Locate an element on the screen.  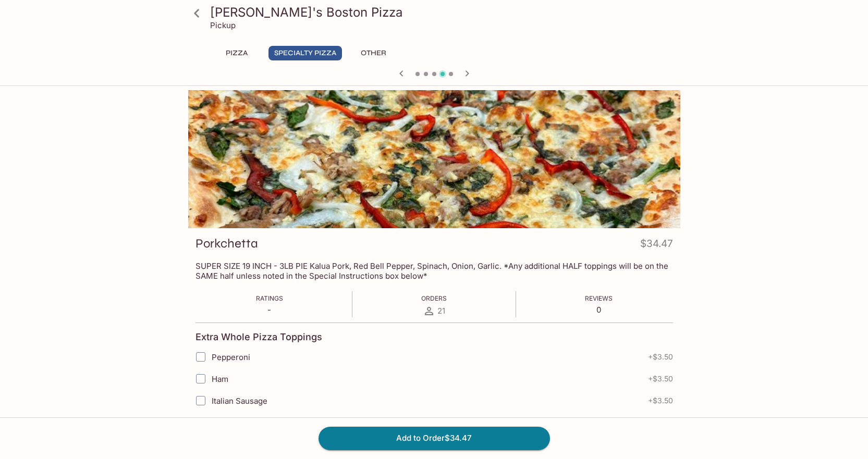
span: Pepperoni is located at coordinates (231, 357).